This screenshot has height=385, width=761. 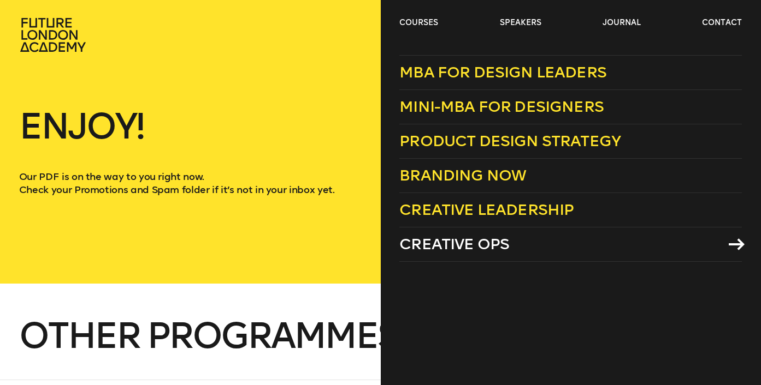 I want to click on a: speakers, so click(x=520, y=23).